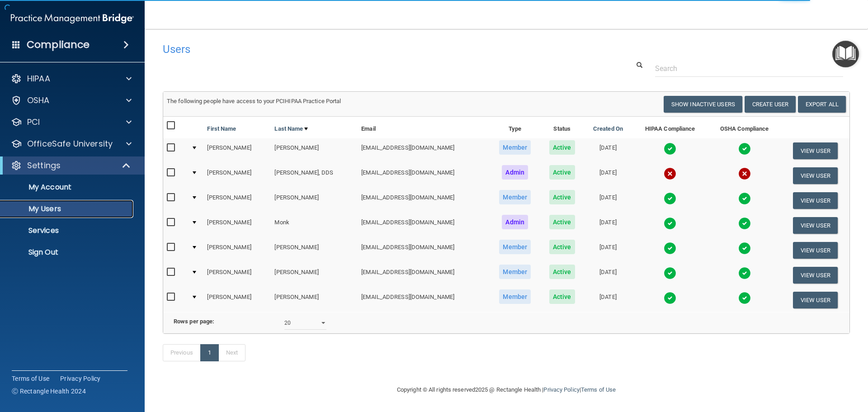 The image size is (868, 412). Describe the element at coordinates (506, 390) in the screenshot. I see `div: Copyright © All rights reserved 2025 @ Rectangle Health | |` at that location.